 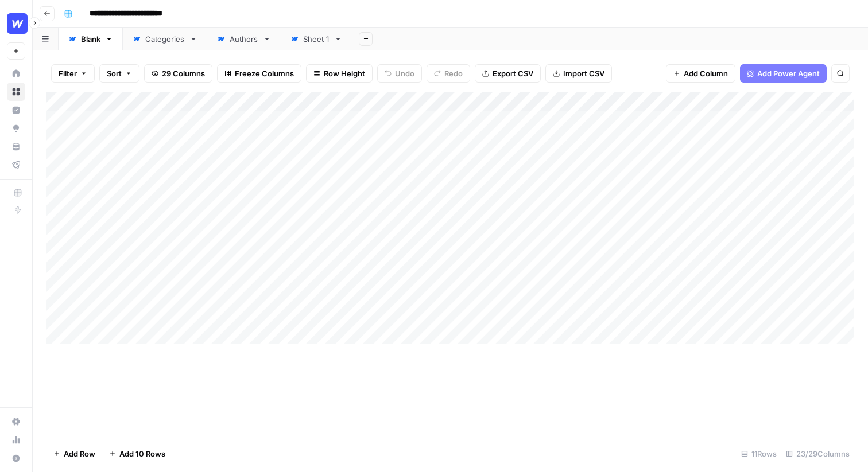 I want to click on span: Undo, so click(x=405, y=74).